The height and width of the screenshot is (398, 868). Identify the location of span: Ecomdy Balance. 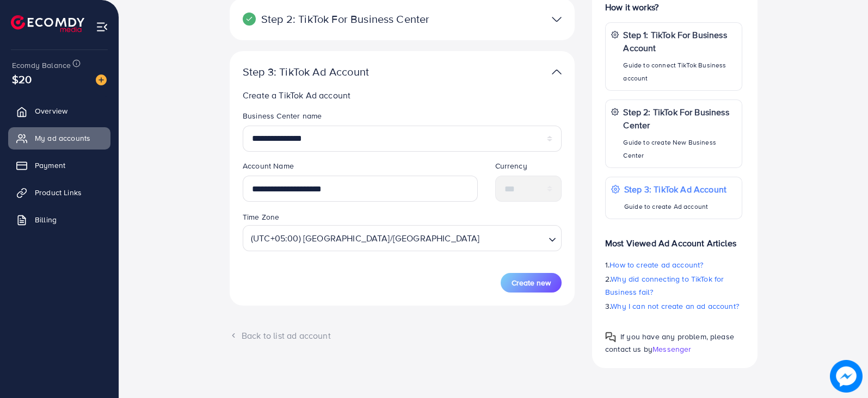
(41, 65).